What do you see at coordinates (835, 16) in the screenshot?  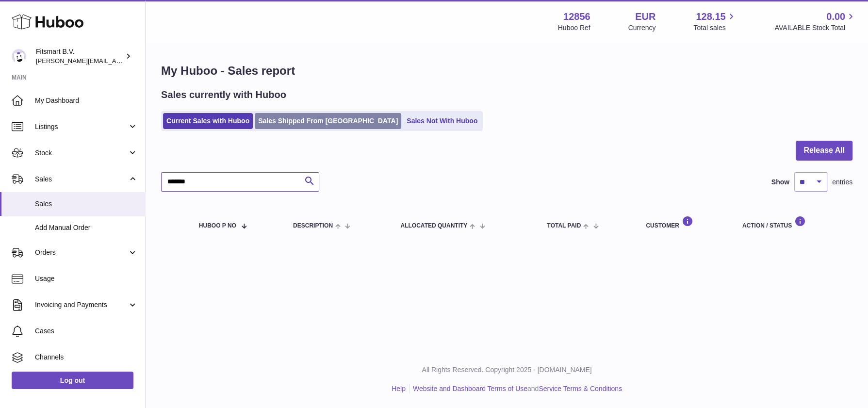 I see `span: 0.00` at bounding box center [835, 16].